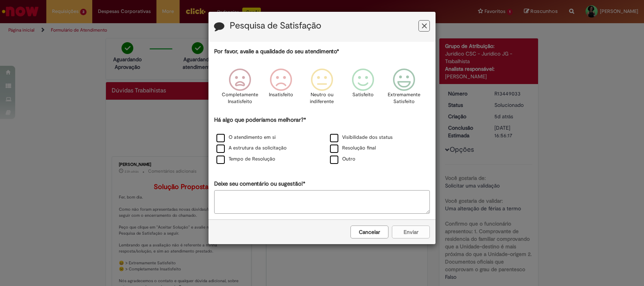 This screenshot has width=644, height=286. I want to click on label: Pesquisa de Satisfação, so click(275, 26).